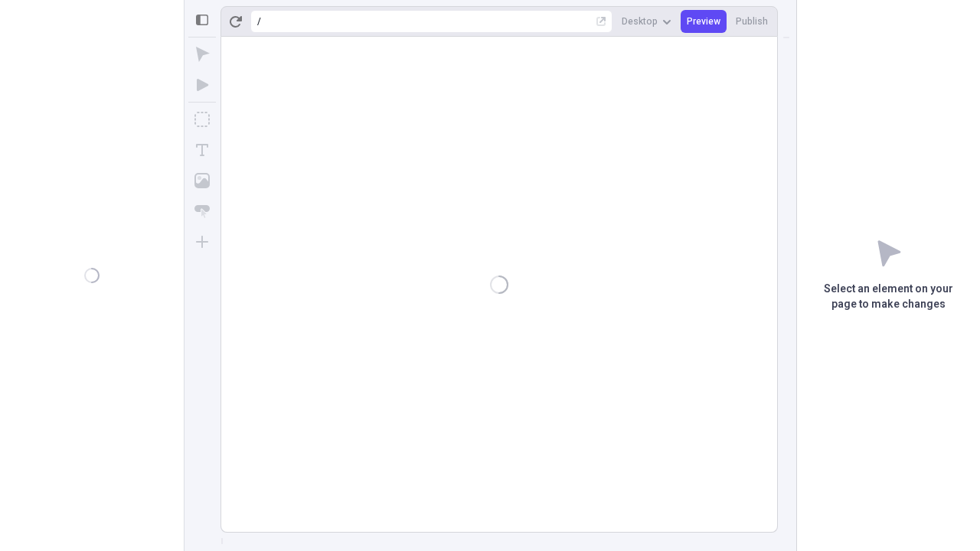  What do you see at coordinates (202, 181) in the screenshot?
I see `button: Image` at bounding box center [202, 181].